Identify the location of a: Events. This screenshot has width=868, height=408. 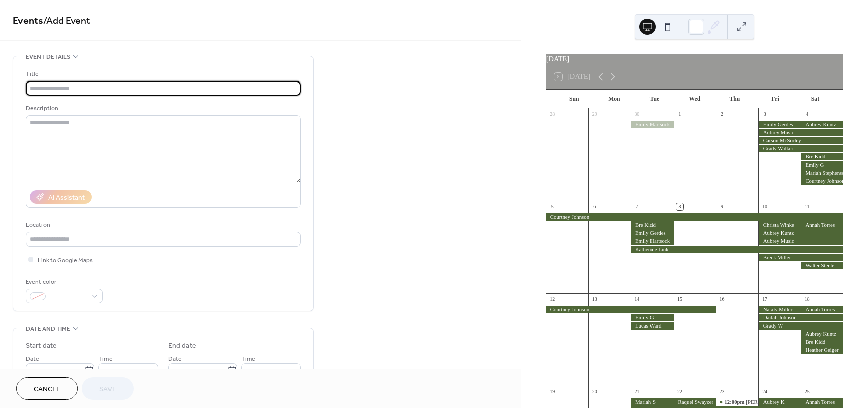
(27, 21).